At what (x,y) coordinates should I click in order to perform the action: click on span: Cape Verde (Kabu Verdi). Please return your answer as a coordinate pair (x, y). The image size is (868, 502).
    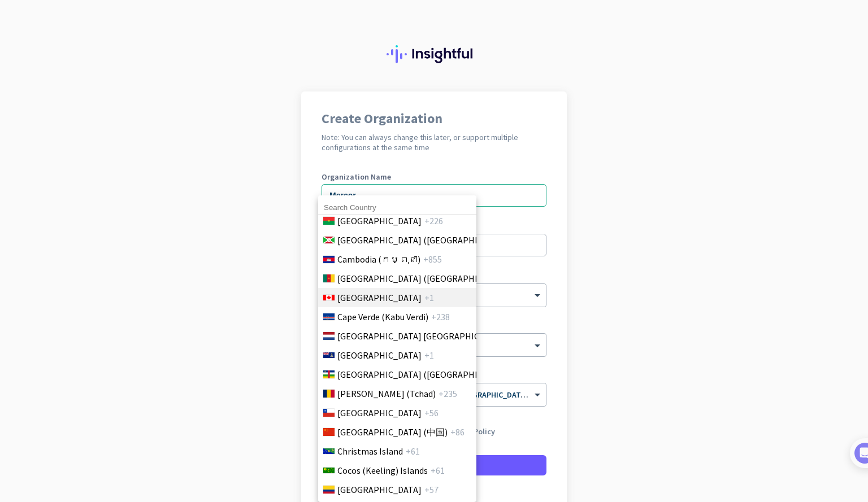
    Looking at the image, I should click on (382, 317).